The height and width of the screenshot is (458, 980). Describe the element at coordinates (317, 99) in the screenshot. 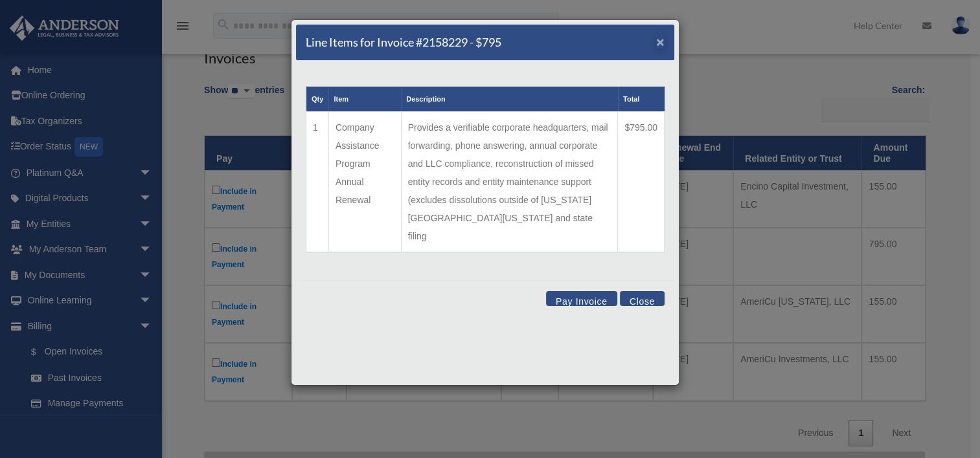

I see `th: Qty` at that location.